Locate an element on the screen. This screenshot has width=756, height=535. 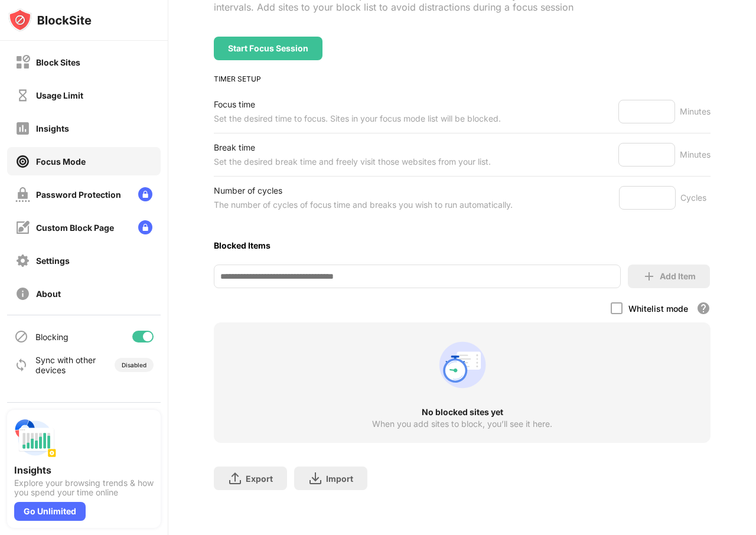
div: Usage Limit is located at coordinates (60, 95).